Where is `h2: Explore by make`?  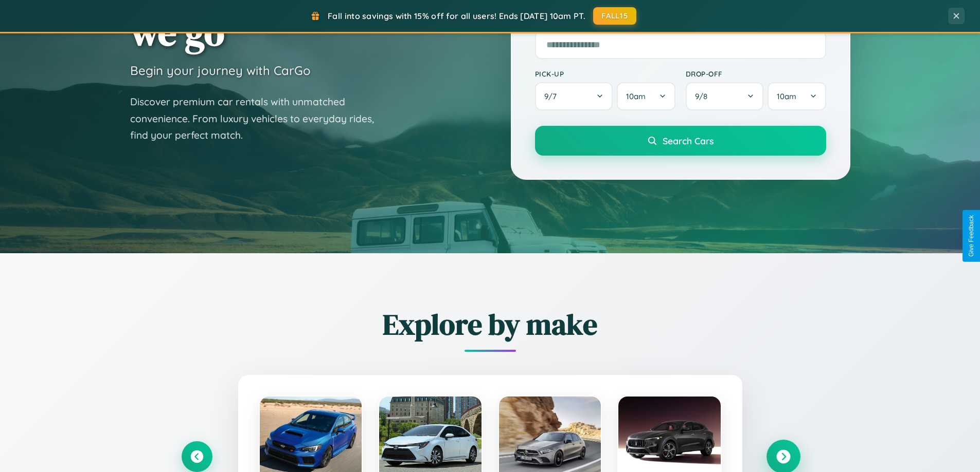 h2: Explore by make is located at coordinates (490, 325).